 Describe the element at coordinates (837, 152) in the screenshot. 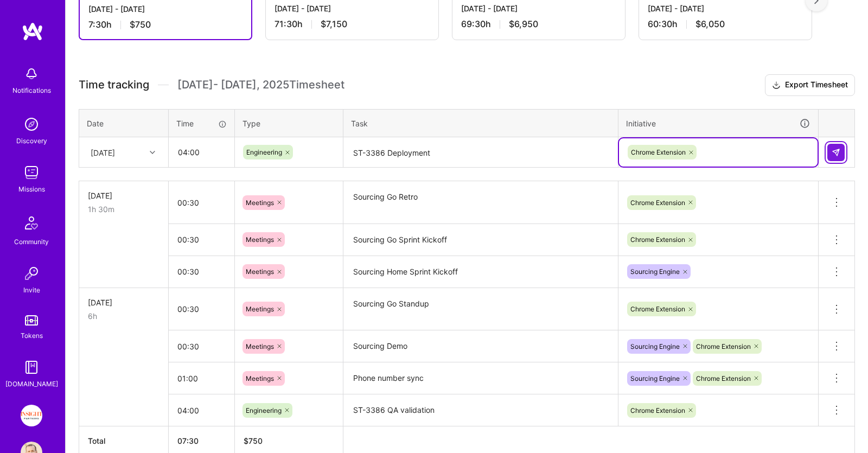

I see `div: null` at that location.